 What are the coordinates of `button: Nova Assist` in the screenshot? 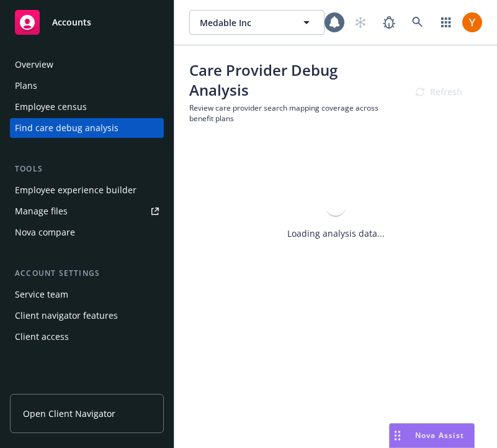 It's located at (432, 435).